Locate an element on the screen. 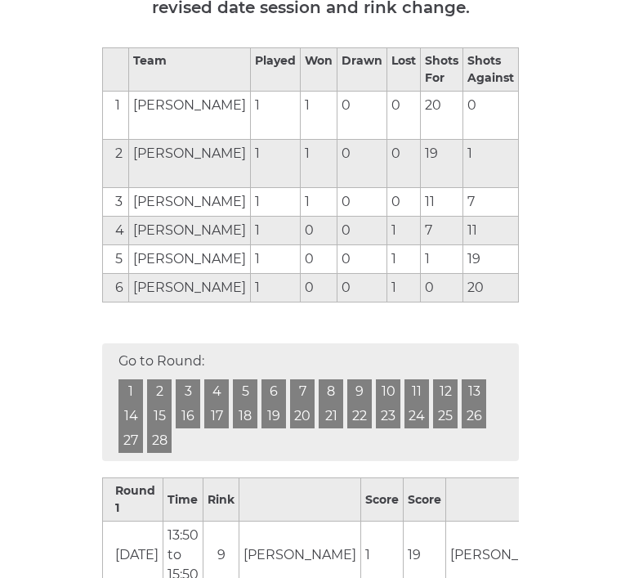 Image resolution: width=621 pixels, height=578 pixels. a: 6 is located at coordinates (274, 392).